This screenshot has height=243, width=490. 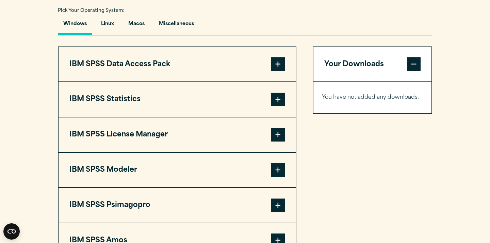 I want to click on button: IBM SPSS Statistics, so click(x=177, y=100).